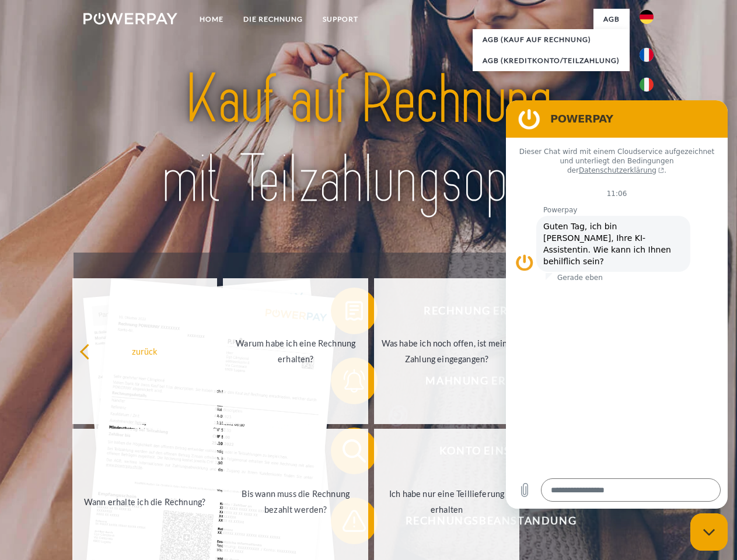  I want to click on img: fr, so click(647, 54).